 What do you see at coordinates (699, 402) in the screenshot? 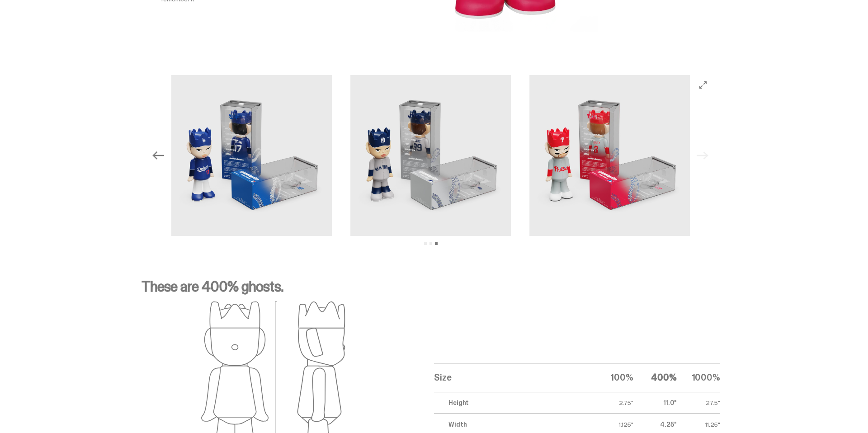
I see `td: 27.5"` at bounding box center [699, 402].